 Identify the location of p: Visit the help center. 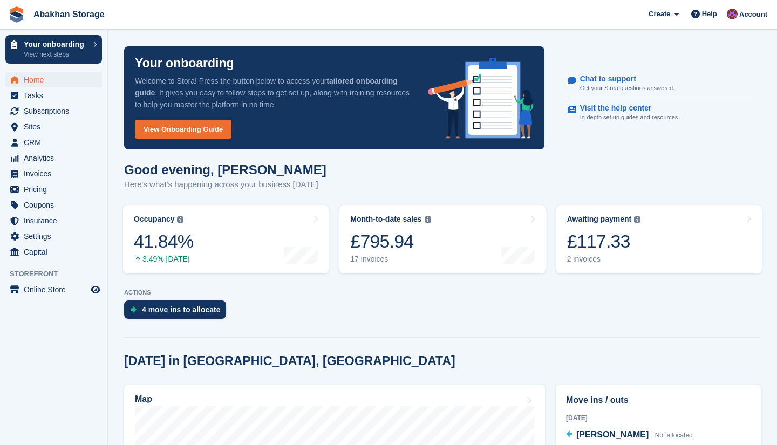
(625, 108).